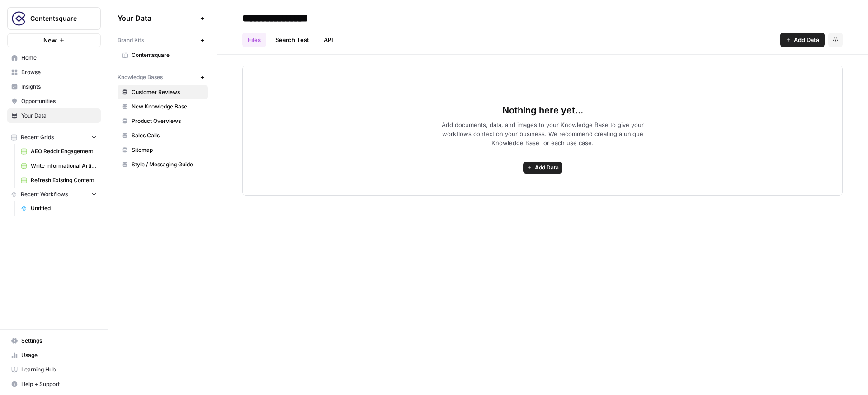 The height and width of the screenshot is (395, 868). What do you see at coordinates (54, 58) in the screenshot?
I see `a: Home` at bounding box center [54, 58].